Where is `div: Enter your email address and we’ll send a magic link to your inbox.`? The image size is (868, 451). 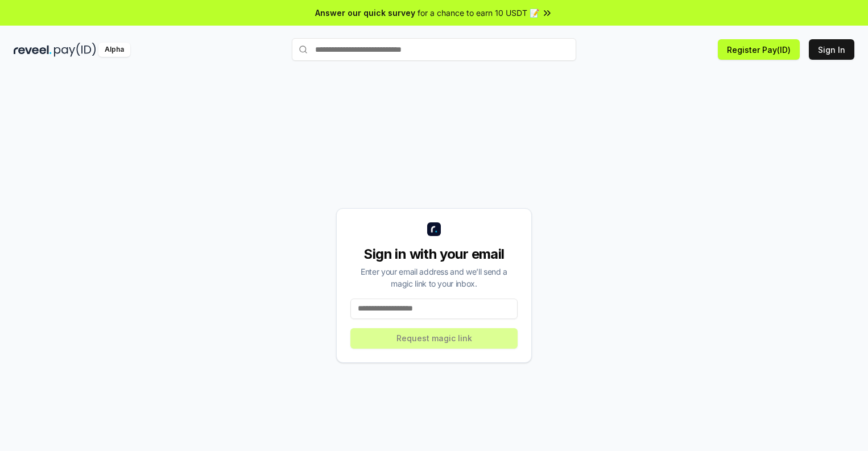 div: Enter your email address and we’ll send a magic link to your inbox. is located at coordinates (434, 278).